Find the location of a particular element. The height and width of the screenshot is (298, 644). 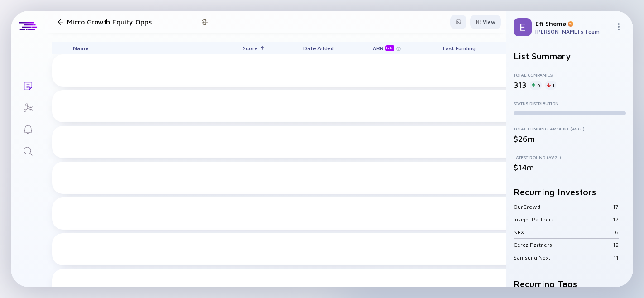

div: 16 is located at coordinates (615, 232).